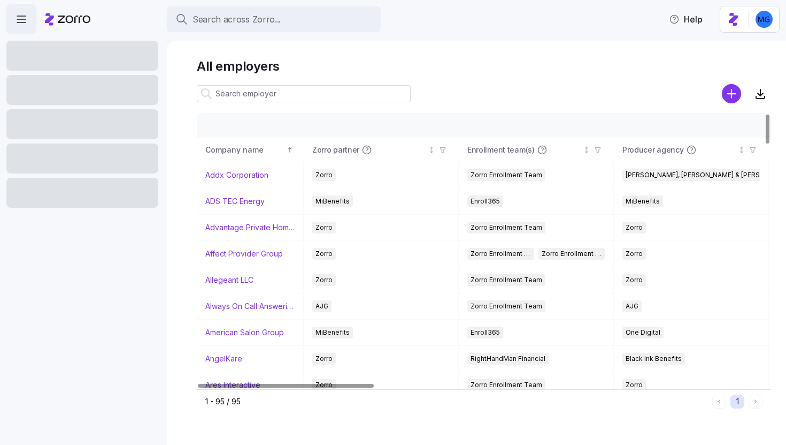 This screenshot has width=786, height=445. What do you see at coordinates (508, 358) in the screenshot?
I see `span: RightHandMan Financial` at bounding box center [508, 358].